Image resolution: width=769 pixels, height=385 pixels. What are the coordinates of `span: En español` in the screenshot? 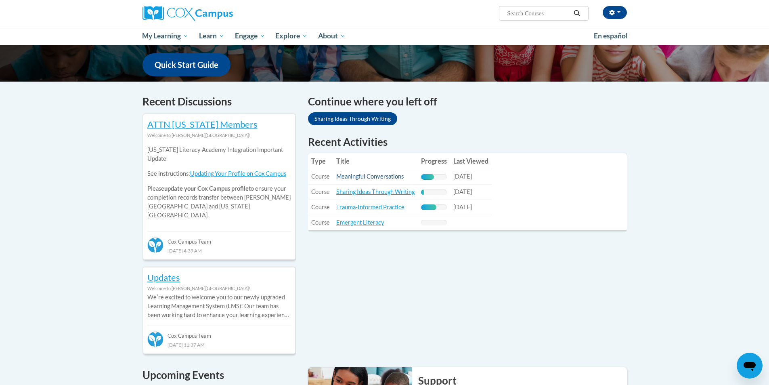 It's located at (611, 36).